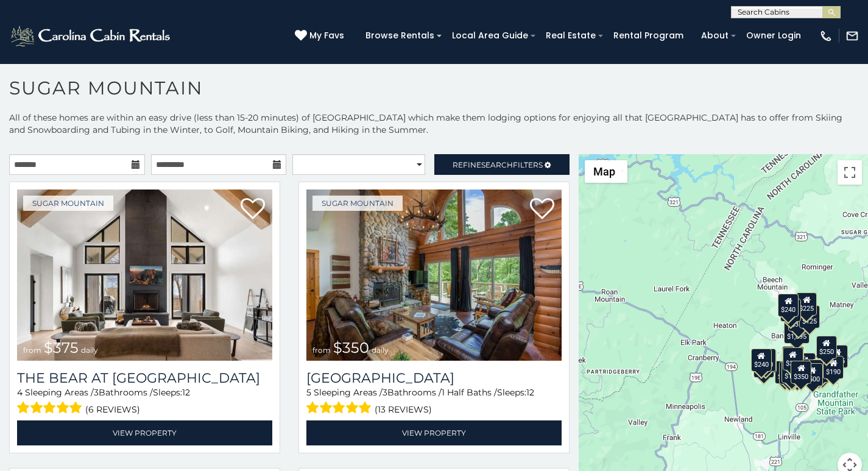 This screenshot has height=471, width=868. Describe the element at coordinates (145, 378) in the screenshot. I see `h3: The Bear At Sugar Mountain` at that location.